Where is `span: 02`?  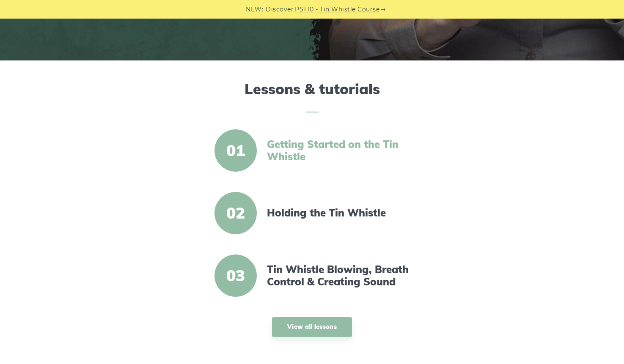 span: 02 is located at coordinates (236, 213).